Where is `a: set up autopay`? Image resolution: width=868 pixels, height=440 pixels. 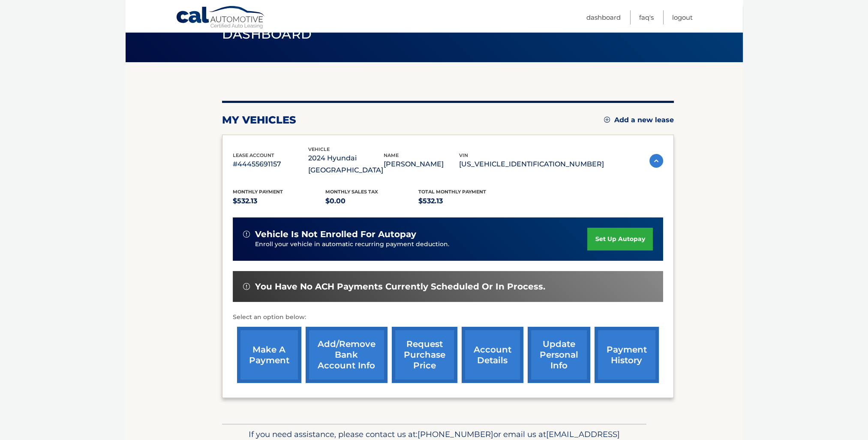 a: set up autopay is located at coordinates (620, 239).